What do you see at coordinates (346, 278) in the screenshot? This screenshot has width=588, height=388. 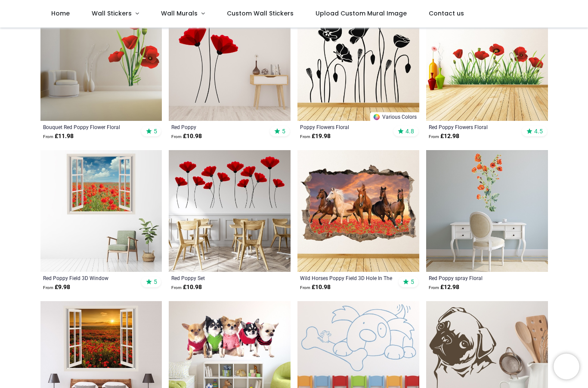 I see `div: Wild Horses Poppy Field 3D Hole In The` at bounding box center [346, 278].